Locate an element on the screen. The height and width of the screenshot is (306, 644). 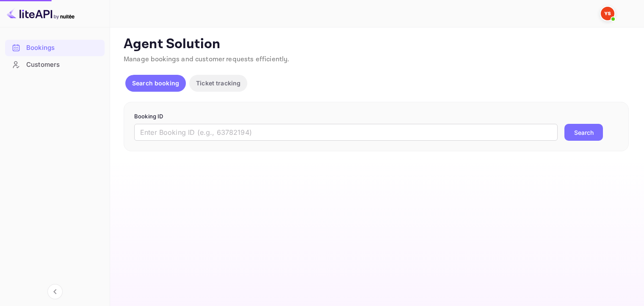
p: Search booking is located at coordinates (155, 83).